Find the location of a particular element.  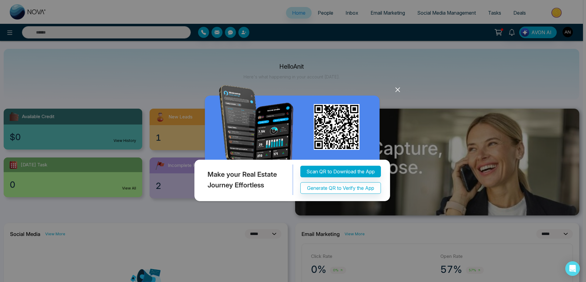

div: Open Intercom Messenger is located at coordinates (573, 269).